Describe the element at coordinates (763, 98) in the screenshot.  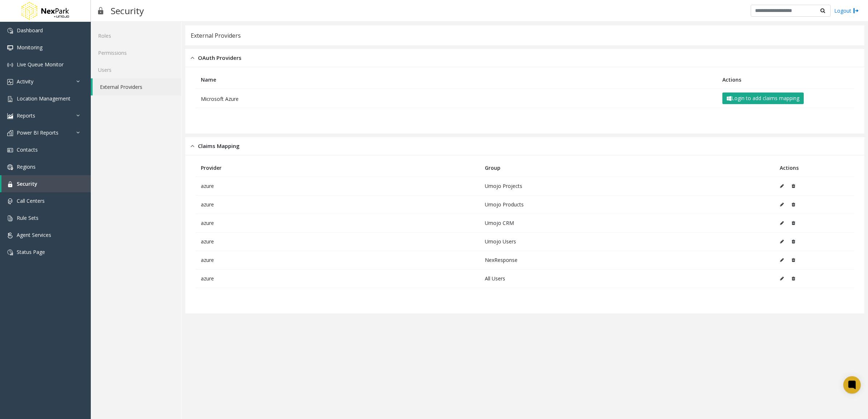
I see `button: Login to add claims mapping` at that location.